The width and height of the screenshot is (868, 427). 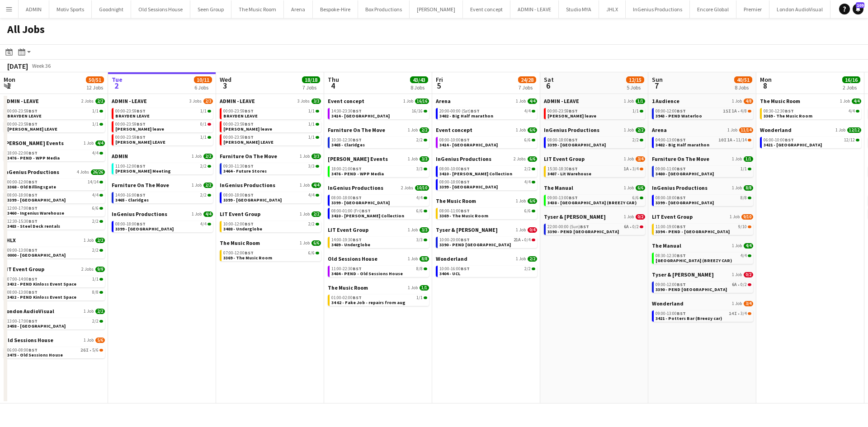 What do you see at coordinates (379, 171) in the screenshot?
I see `a: 18:00-21:00BST3/33476 - PEND - WPP Media` at bounding box center [379, 171].